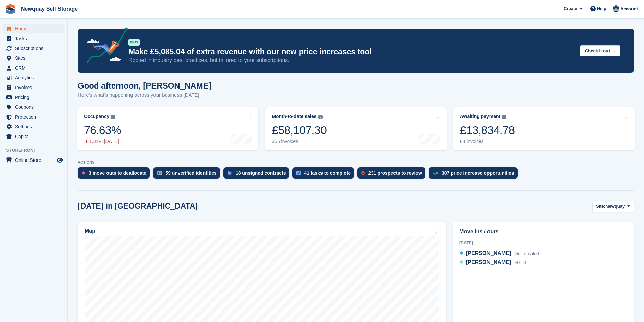 This screenshot has height=322, width=644. I want to click on a: 231 prospects to review, so click(393, 174).